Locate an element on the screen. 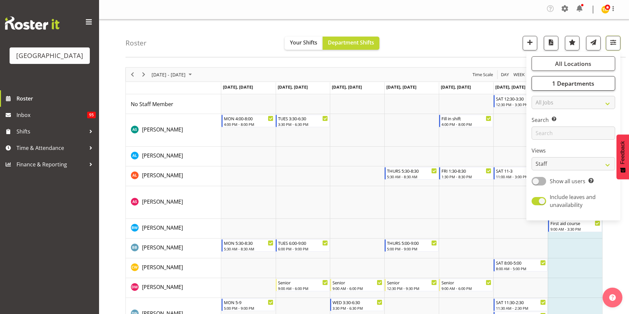  div: SAT 12:30-3:30 is located at coordinates (520, 99).